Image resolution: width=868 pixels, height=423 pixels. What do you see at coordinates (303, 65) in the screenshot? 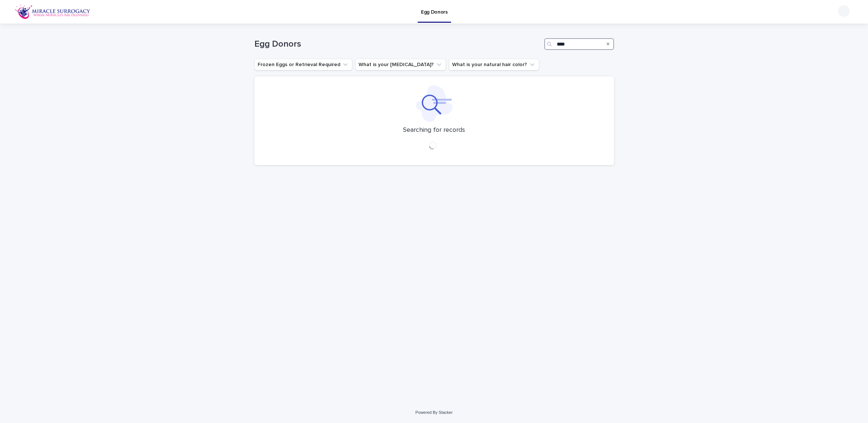
I see `button: Frozen Eggs or Retrieval Required` at bounding box center [303, 65].